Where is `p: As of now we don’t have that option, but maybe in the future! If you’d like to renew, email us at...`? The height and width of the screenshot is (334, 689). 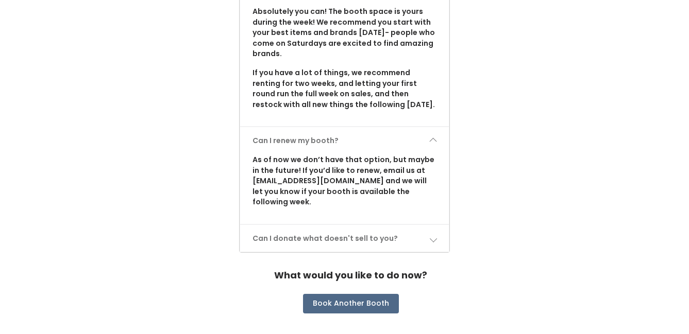
p: As of now we don’t have that option, but maybe in the future! If you’d like to renew, email us at... is located at coordinates (344, 181).